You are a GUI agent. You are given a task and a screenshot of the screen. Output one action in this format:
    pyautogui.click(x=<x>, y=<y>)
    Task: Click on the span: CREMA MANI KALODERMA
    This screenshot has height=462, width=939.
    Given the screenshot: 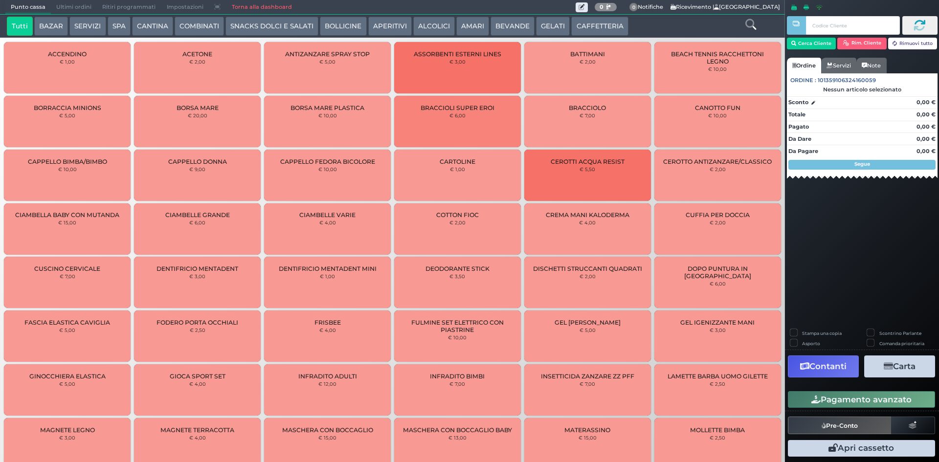 What is the action you would take?
    pyautogui.click(x=587, y=215)
    